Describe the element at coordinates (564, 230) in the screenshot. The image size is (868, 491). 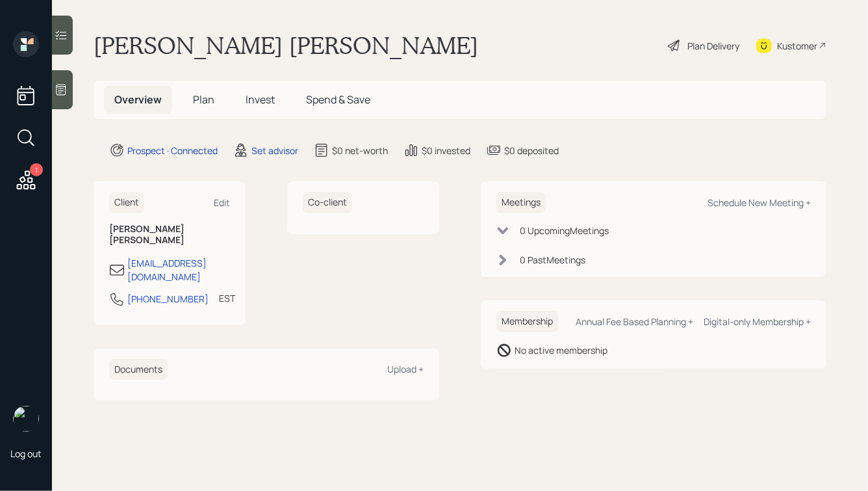
I see `div: 0 Upcoming Meeting s` at that location.